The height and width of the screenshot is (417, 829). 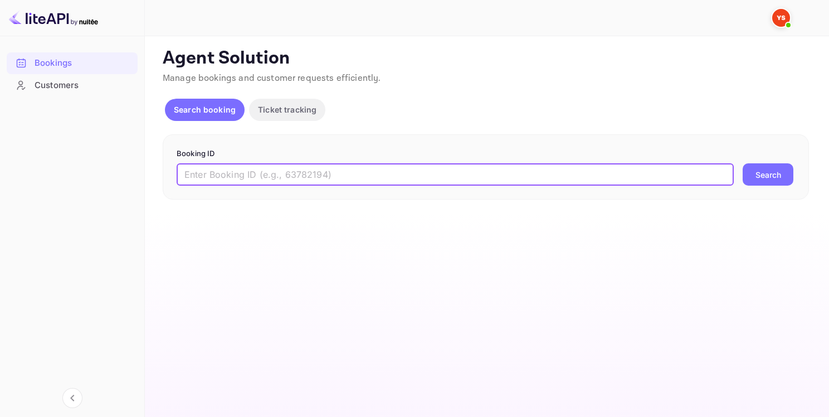 What do you see at coordinates (768, 174) in the screenshot?
I see `button: Search` at bounding box center [768, 174].